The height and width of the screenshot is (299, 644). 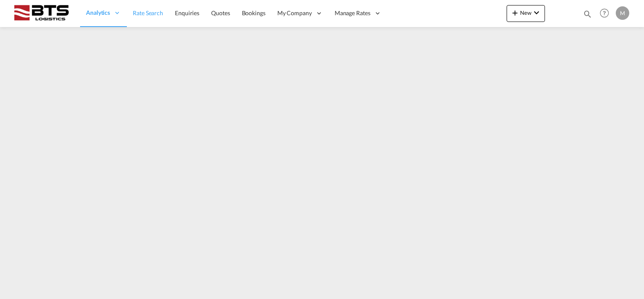 I want to click on span: Analytics, so click(x=97, y=13).